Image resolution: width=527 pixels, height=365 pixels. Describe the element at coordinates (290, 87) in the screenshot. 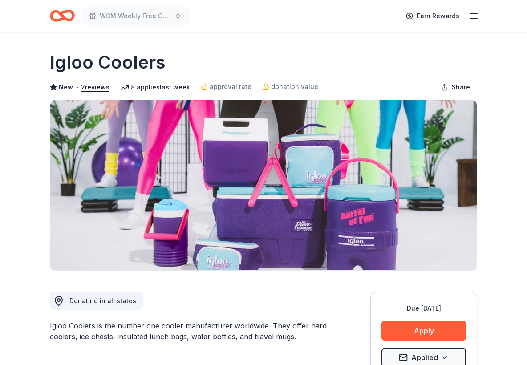

I see `a: donation value` at that location.